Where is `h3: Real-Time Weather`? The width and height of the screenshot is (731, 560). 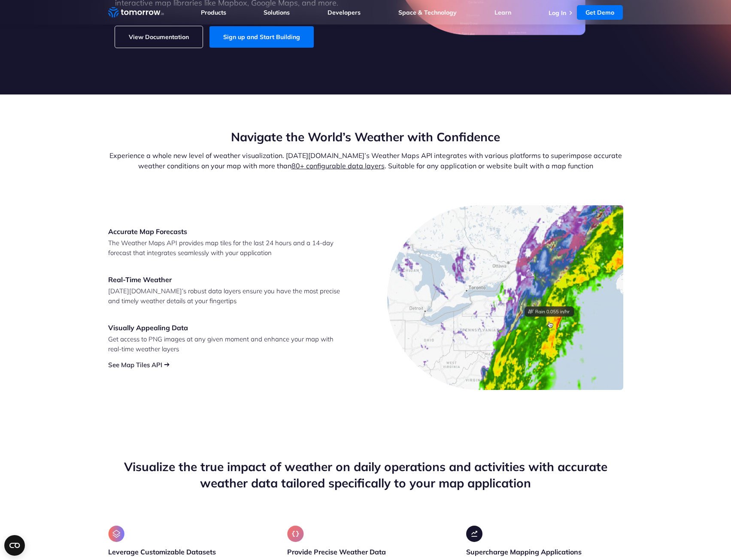 h3: Real-Time Weather is located at coordinates (226, 280).